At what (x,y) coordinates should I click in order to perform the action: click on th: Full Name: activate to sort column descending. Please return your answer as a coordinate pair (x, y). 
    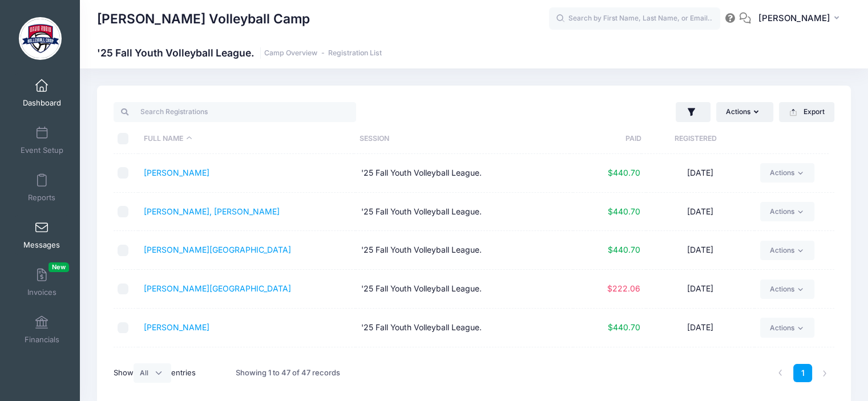
    Looking at the image, I should click on (246, 139).